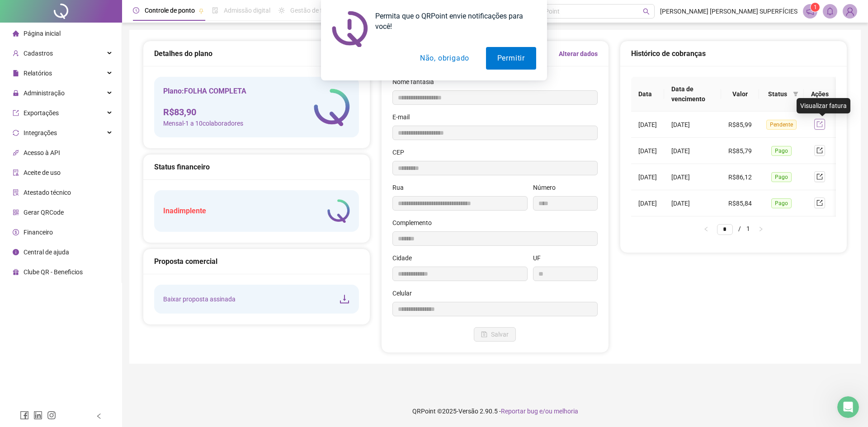 Image resolution: width=868 pixels, height=427 pixels. I want to click on label: Complemento, so click(415, 223).